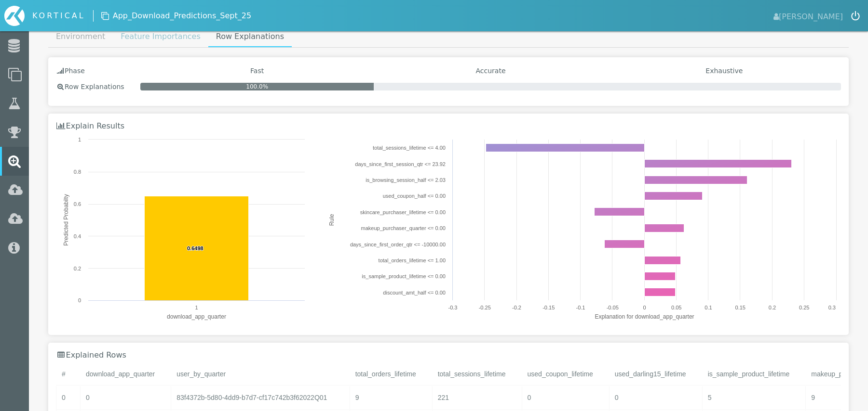 Image resolution: width=868 pixels, height=411 pixels. I want to click on text: 0.05, so click(676, 307).